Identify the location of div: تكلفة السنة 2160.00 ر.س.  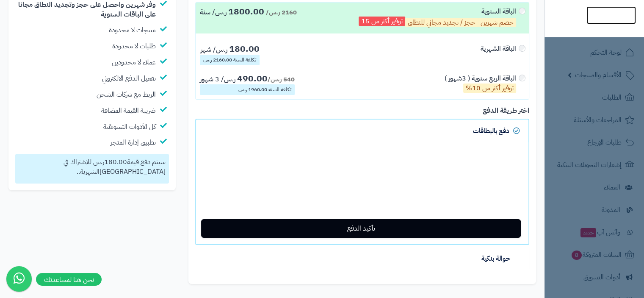
(229, 60).